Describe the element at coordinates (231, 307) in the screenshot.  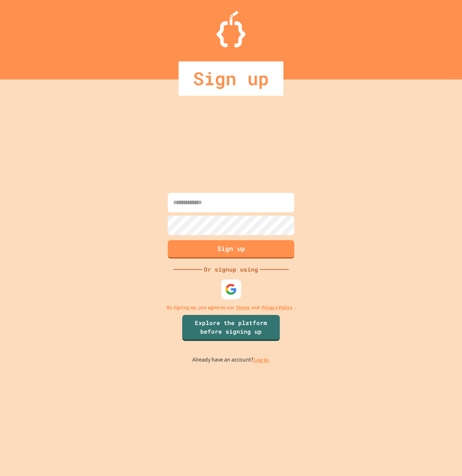
I see `p: By signing up, you agree to our and .` at that location.